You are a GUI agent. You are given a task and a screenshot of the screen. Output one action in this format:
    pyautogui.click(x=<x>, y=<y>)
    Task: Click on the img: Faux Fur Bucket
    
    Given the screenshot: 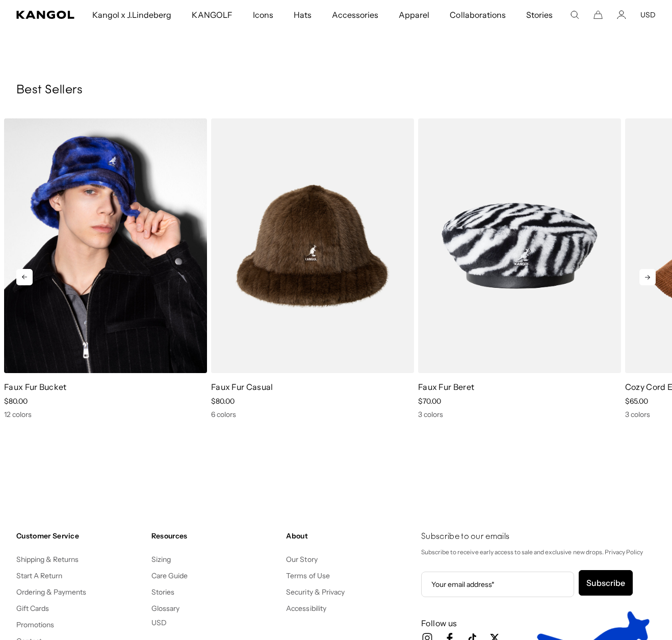 What is the action you would take?
    pyautogui.click(x=106, y=246)
    